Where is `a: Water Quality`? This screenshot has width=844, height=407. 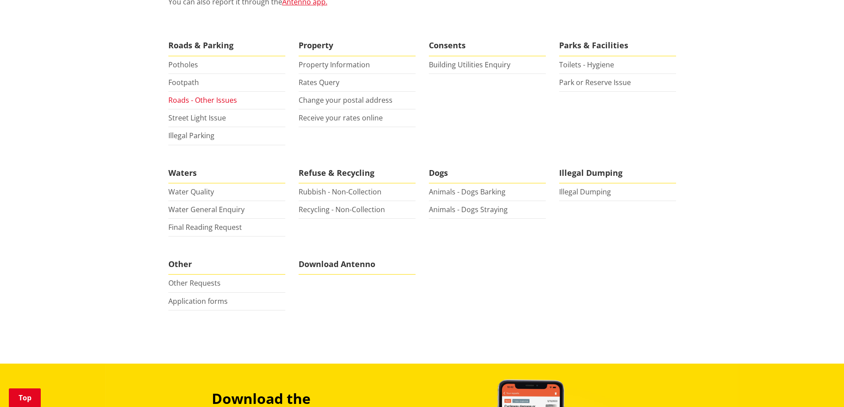 a: Water Quality is located at coordinates (191, 192).